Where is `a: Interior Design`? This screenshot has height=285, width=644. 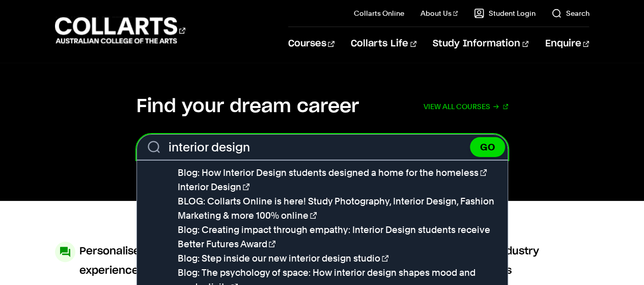 a: Interior Design is located at coordinates (213, 187).